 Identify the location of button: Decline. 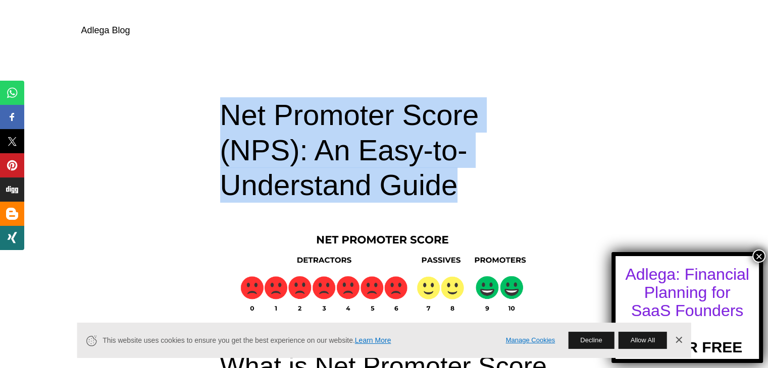
(590, 341).